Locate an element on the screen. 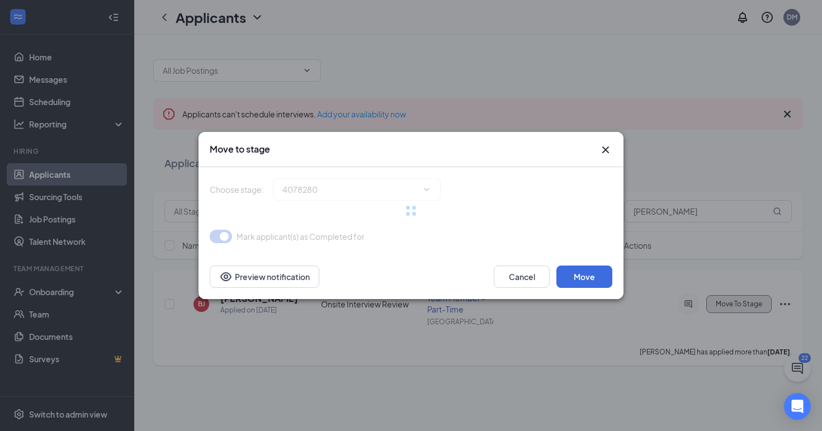  button: Cancel is located at coordinates (522, 277).